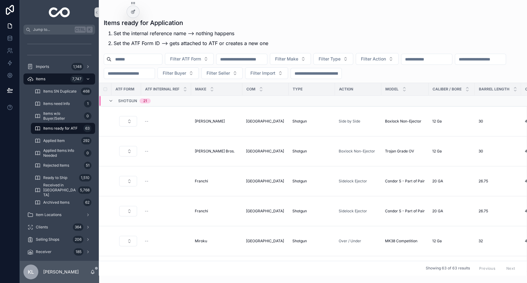 This screenshot has width=527, height=283. Describe the element at coordinates (353, 181) in the screenshot. I see `span: Sidelock Ejector` at that location.